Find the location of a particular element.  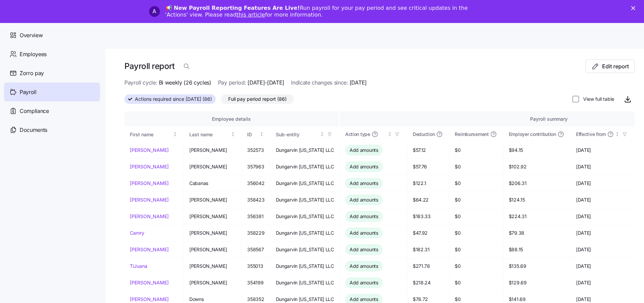

span: $141.69 is located at coordinates (537, 299).